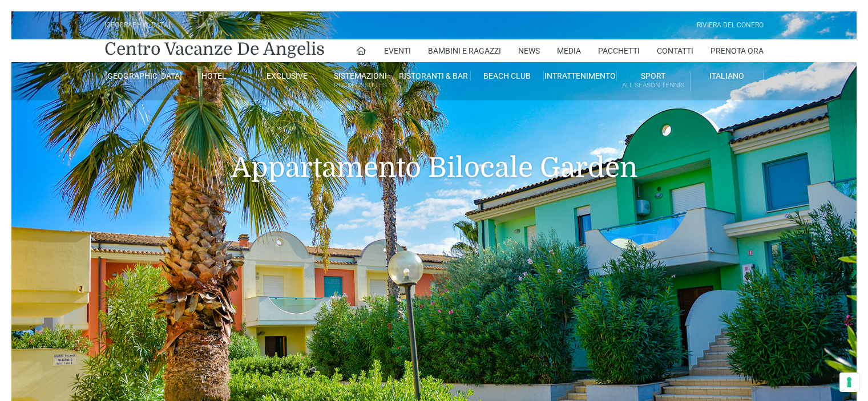 The height and width of the screenshot is (401, 868). I want to click on a: Contatti, so click(675, 50).